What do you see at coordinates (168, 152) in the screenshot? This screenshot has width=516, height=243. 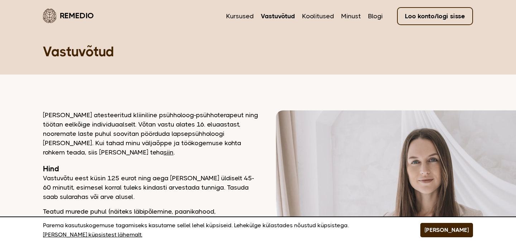 I see `a: siin` at bounding box center [168, 152].